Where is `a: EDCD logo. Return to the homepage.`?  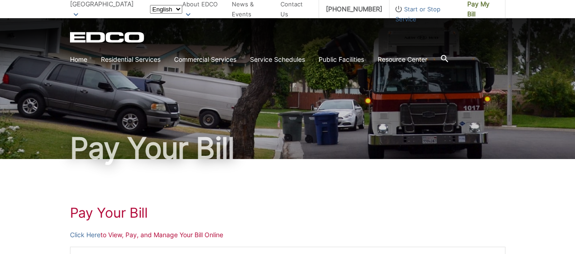
a: EDCD logo. Return to the homepage. is located at coordinates (108, 37).